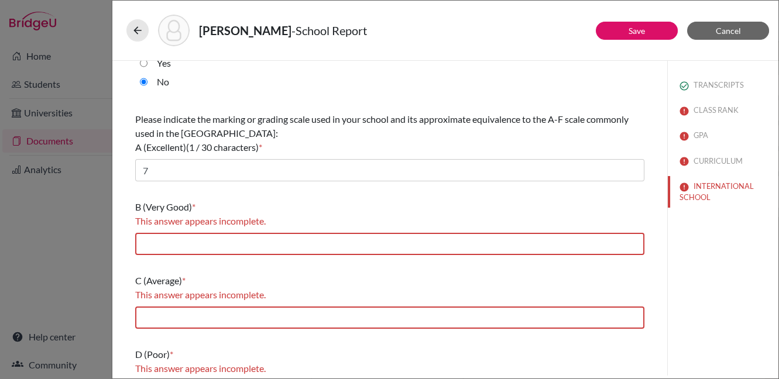 This screenshot has width=779, height=379. I want to click on button: INTERNATIONAL SCHOOL, so click(723, 192).